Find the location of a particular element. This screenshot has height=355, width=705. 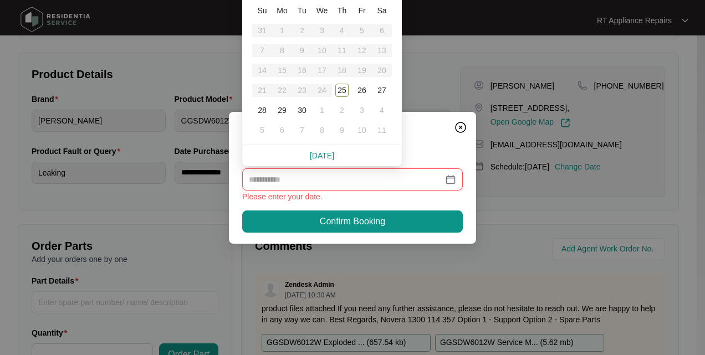

td: 2025-10-02 is located at coordinates (342, 110).